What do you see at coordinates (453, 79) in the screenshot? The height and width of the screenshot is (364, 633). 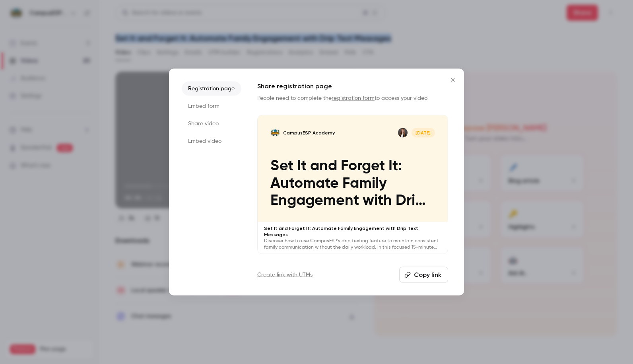 I see `button: Close` at bounding box center [453, 79].